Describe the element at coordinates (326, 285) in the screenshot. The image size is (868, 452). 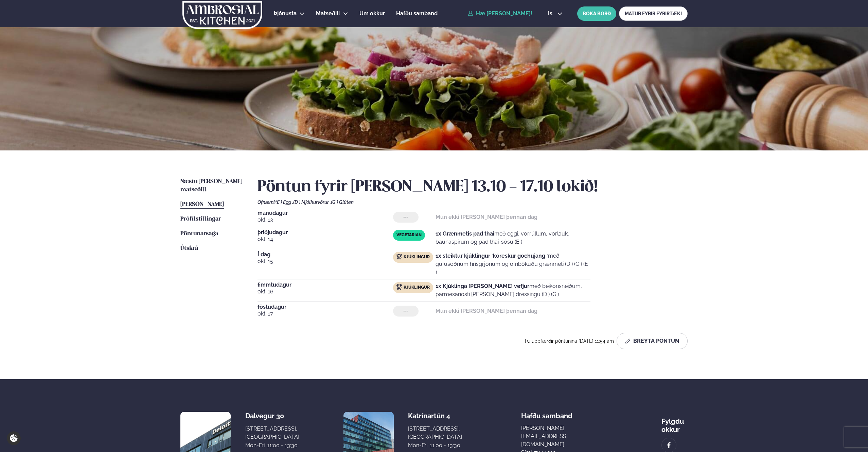
I see `span: fimmtudagur` at that location.